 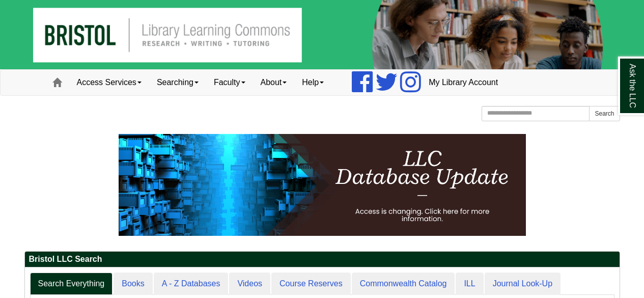 What do you see at coordinates (322, 185) in the screenshot?
I see `img: HTML tutorial` at bounding box center [322, 185].